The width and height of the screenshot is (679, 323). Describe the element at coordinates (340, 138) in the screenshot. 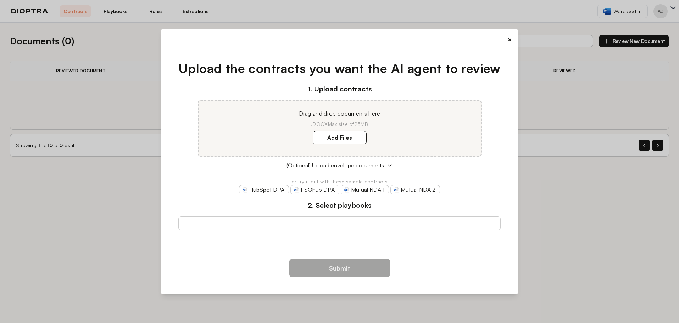

I see `label: Add Files` at that location.